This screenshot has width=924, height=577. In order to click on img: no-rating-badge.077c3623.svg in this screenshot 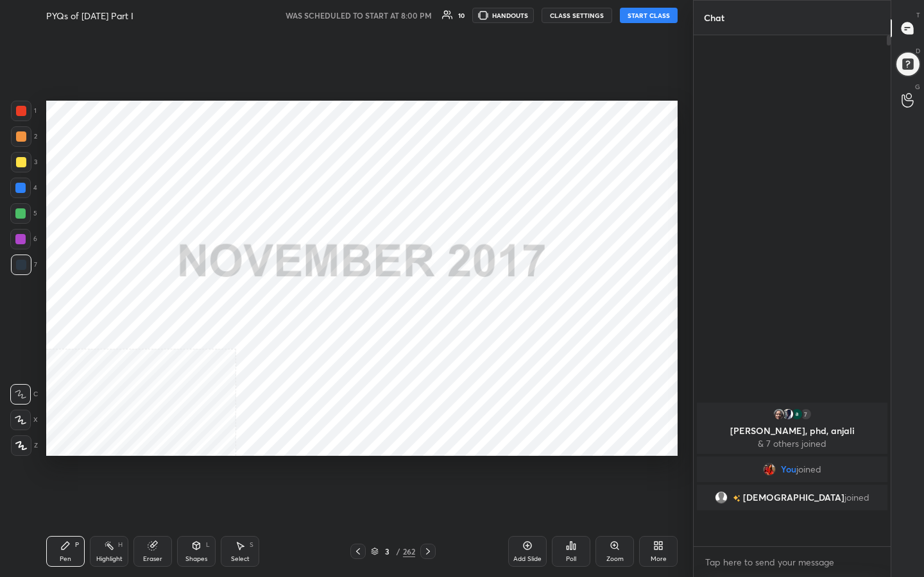, I will do `click(737, 498)`.